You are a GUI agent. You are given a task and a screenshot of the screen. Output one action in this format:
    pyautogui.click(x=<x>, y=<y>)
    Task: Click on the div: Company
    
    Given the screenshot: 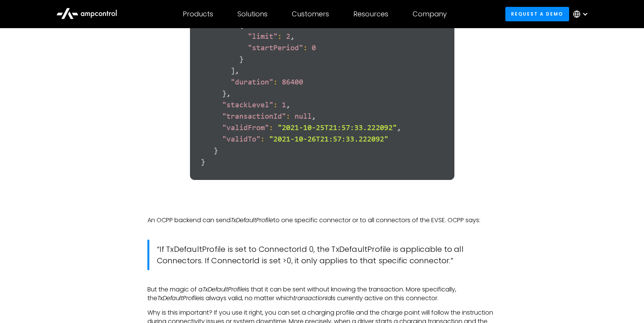 What is the action you would take?
    pyautogui.click(x=430, y=14)
    